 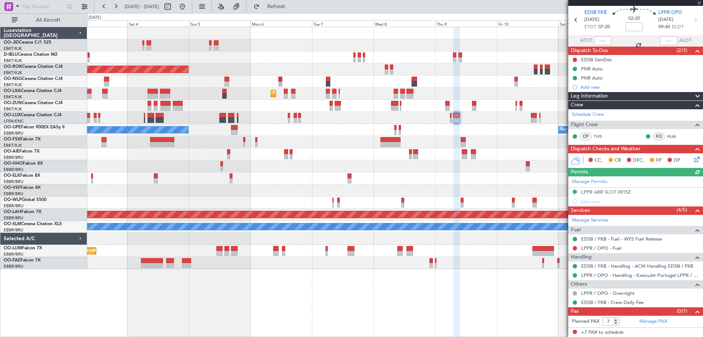 I want to click on a: OO-NSGCessna Citation CJ4, so click(x=33, y=79).